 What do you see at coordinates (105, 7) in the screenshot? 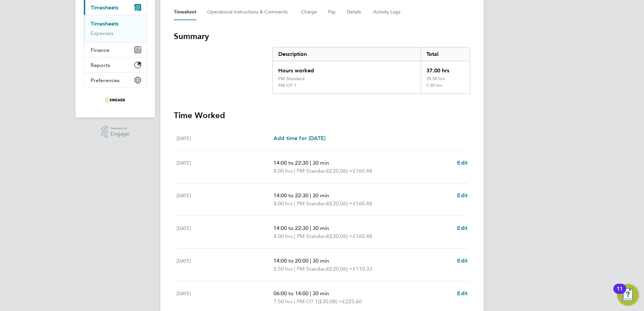
I see `span: Timesheets` at bounding box center [105, 7].